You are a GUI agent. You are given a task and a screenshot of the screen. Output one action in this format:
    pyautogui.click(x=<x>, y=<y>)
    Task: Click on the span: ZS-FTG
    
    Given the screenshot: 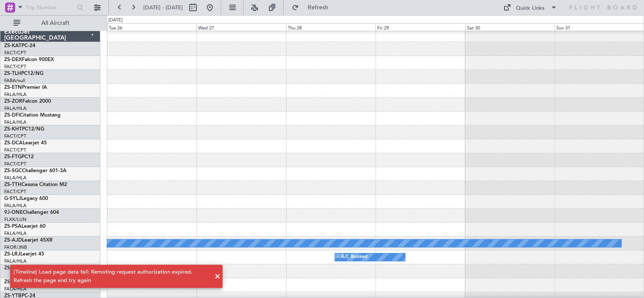 What is the action you would take?
    pyautogui.click(x=13, y=157)
    